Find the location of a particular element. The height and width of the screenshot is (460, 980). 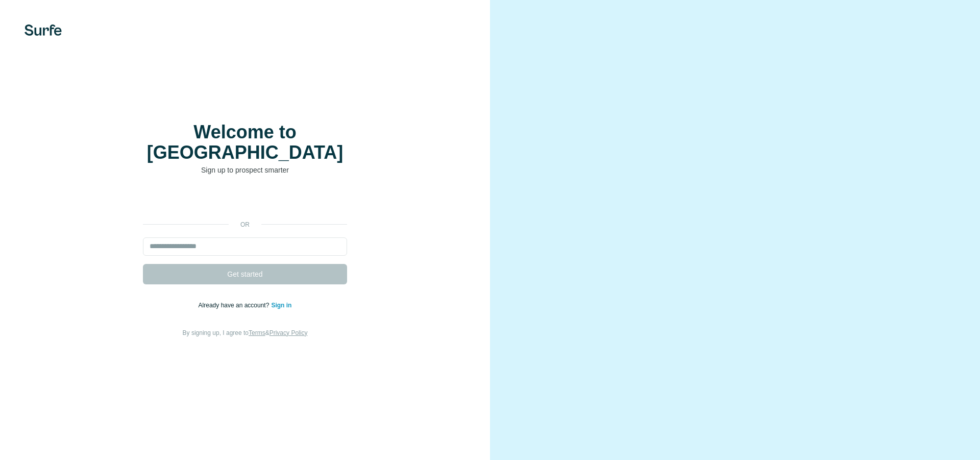

p: or is located at coordinates (245, 225).